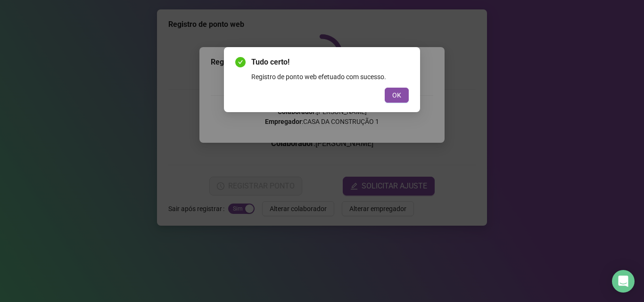 The width and height of the screenshot is (644, 302). Describe the element at coordinates (330, 62) in the screenshot. I see `span: Tudo certo!` at that location.